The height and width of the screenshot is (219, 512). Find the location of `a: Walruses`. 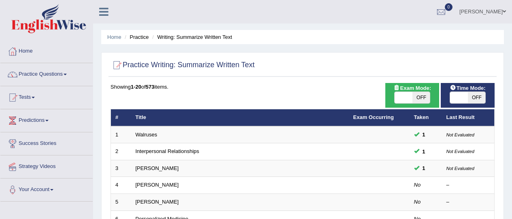

a: Walruses is located at coordinates (146, 134).